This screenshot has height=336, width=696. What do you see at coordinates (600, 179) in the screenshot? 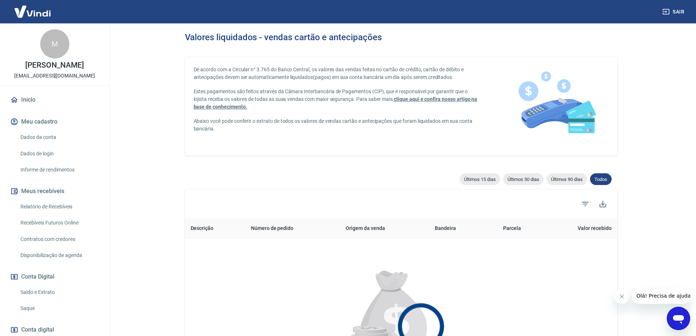
I see `span: Todos` at bounding box center [600, 179].